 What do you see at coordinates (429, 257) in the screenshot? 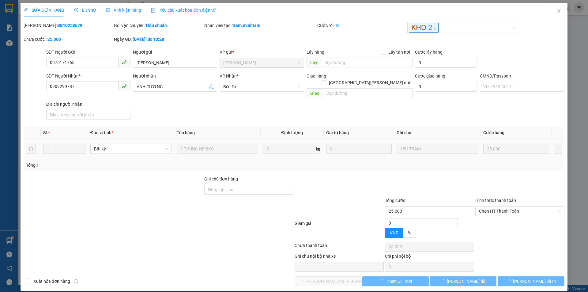
I see `div: Chi phí nội bộ` at bounding box center [429, 257].